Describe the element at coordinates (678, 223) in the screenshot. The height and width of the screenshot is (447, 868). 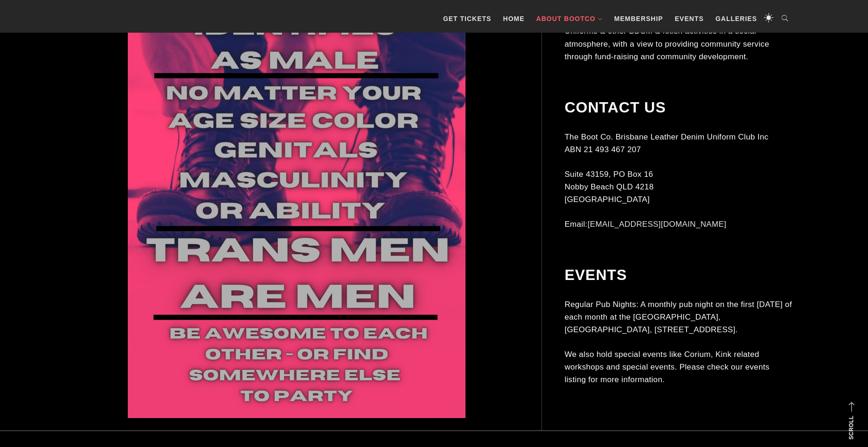
I see `p: Email:` at that location.